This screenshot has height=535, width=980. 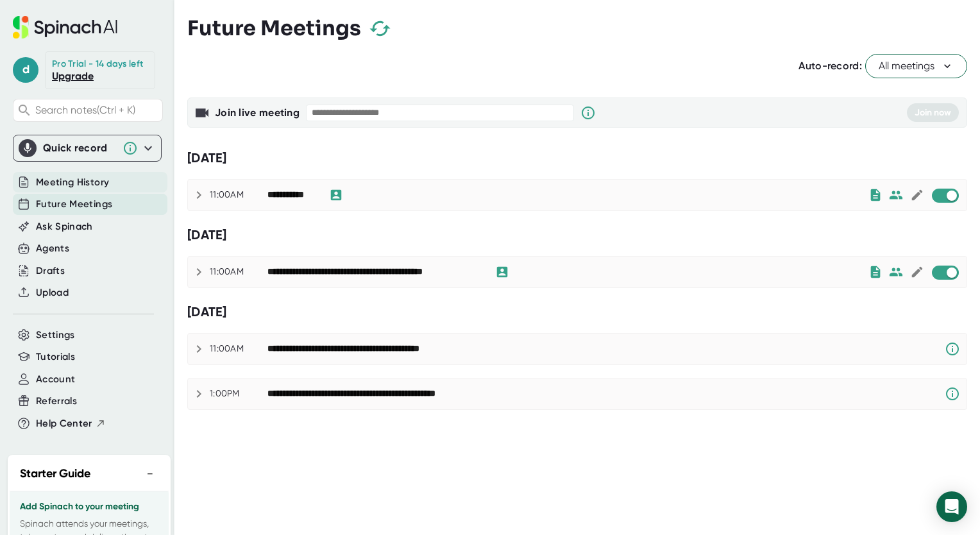 What do you see at coordinates (932, 112) in the screenshot?
I see `button: Join now` at bounding box center [932, 112].